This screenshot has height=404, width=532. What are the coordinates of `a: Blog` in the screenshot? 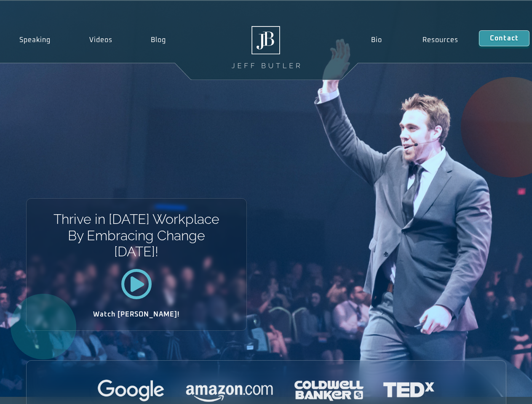 It's located at (158, 40).